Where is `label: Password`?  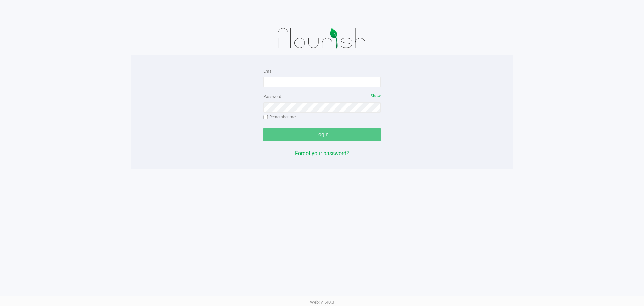
label: Password is located at coordinates (272, 97).